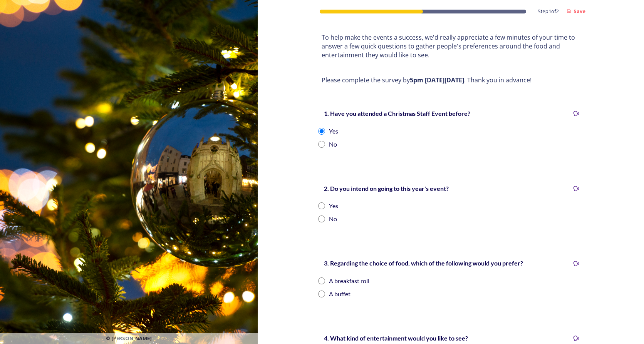 This screenshot has height=344, width=644. What do you see at coordinates (386, 188) in the screenshot?
I see `strong: 2. Do you intend on going to this year's event?` at bounding box center [386, 188].